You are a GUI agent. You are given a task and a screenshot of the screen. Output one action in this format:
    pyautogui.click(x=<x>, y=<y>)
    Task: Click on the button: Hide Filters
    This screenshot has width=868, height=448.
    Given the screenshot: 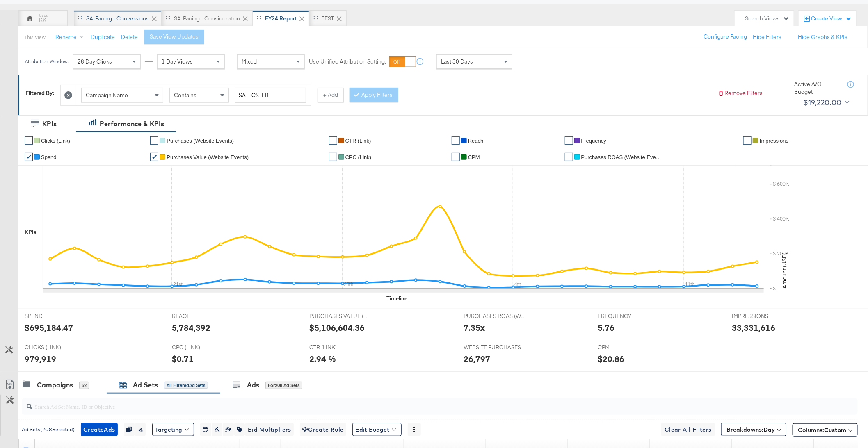 What is the action you would take?
    pyautogui.click(x=767, y=37)
    